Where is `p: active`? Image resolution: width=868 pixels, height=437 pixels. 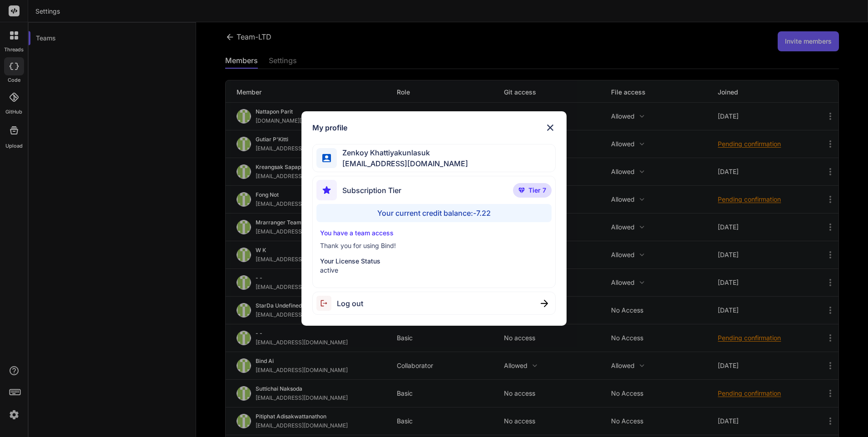 p: active is located at coordinates (434, 270).